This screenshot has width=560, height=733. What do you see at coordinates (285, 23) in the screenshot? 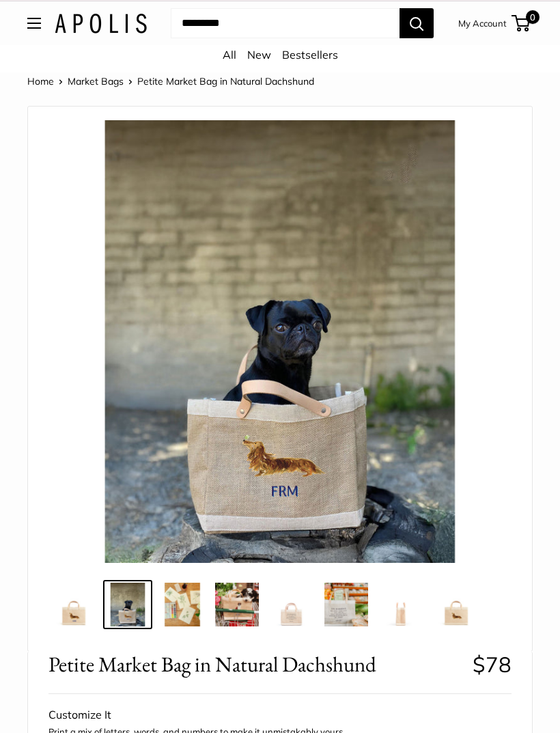
I see `input: Search...` at bounding box center [285, 23].